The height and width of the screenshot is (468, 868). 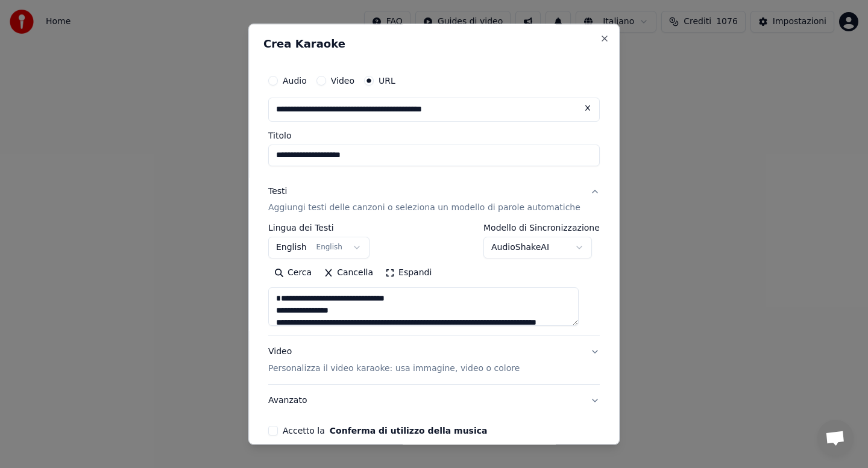 I want to click on label: Titolo, so click(x=434, y=136).